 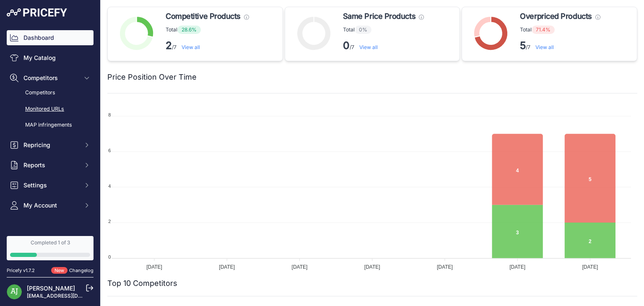 I want to click on h2: Price Position Over Time, so click(x=152, y=77).